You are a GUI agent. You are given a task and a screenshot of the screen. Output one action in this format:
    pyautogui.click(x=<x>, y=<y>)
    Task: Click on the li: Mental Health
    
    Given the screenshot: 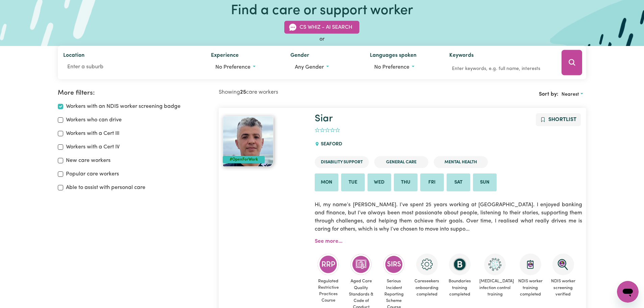 What is the action you would take?
    pyautogui.click(x=461, y=162)
    